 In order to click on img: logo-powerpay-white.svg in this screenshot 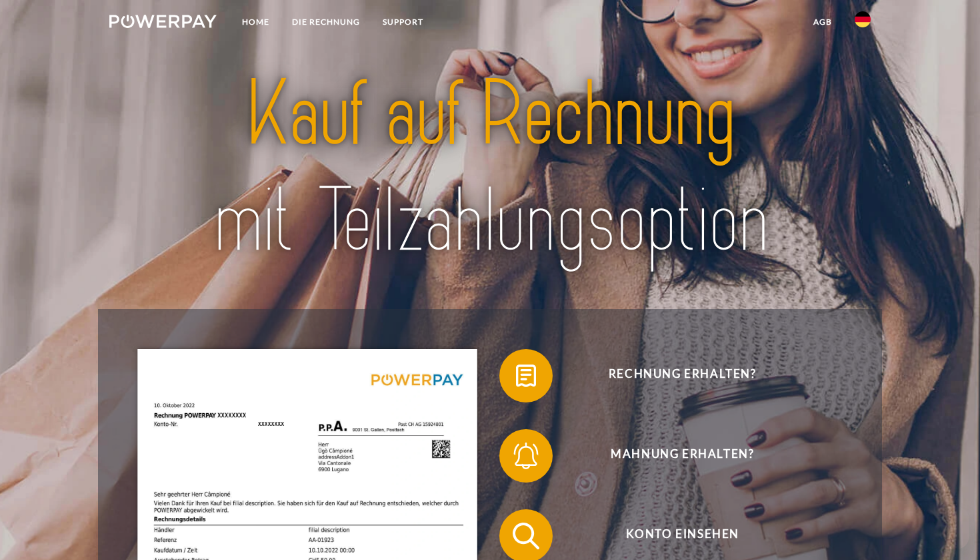, I will do `click(163, 21)`.